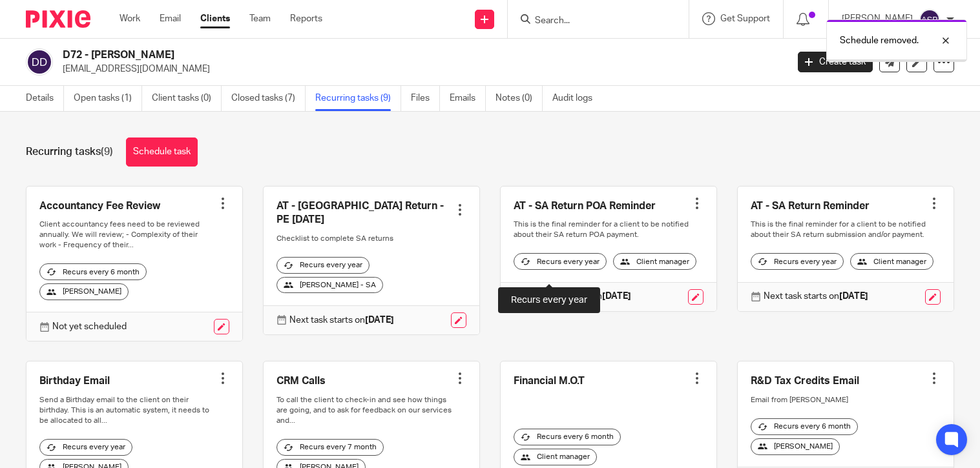  Describe the element at coordinates (330, 448) in the screenshot. I see `div: Recurs every 7 month` at that location.